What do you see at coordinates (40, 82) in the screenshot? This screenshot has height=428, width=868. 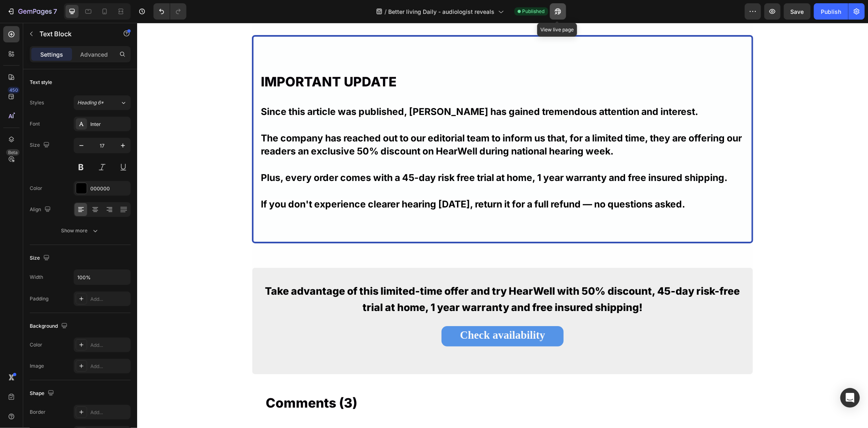 I see `div: Text style` at bounding box center [40, 82].